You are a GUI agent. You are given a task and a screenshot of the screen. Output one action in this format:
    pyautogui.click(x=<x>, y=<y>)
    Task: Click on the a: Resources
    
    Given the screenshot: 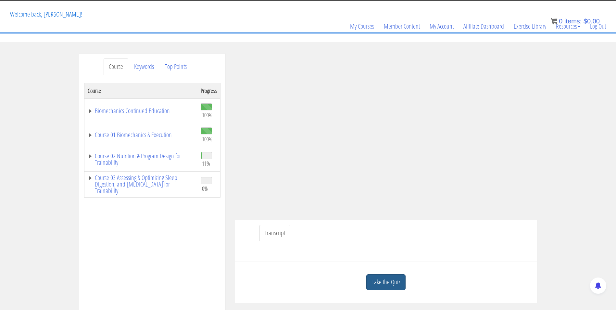 What is the action you would take?
    pyautogui.click(x=568, y=26)
    